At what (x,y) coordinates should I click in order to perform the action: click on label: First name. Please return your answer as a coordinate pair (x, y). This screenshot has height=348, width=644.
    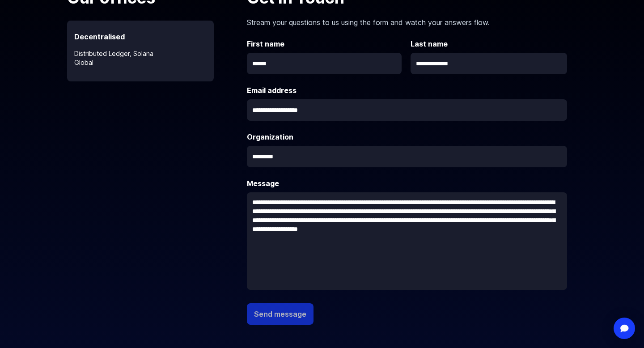
    Looking at the image, I should click on (325, 44).